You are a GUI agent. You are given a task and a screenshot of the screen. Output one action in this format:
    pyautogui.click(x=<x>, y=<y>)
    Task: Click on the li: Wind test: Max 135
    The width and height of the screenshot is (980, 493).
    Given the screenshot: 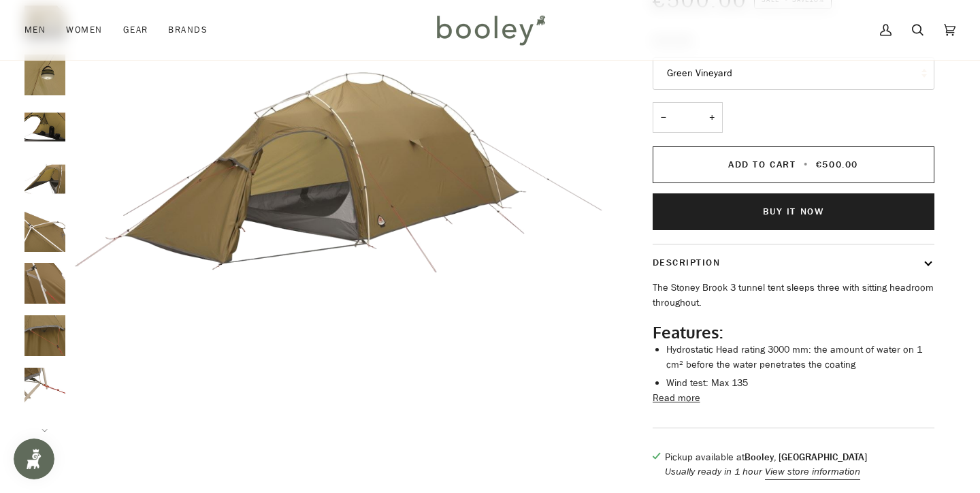 What is the action you would take?
    pyautogui.click(x=800, y=383)
    